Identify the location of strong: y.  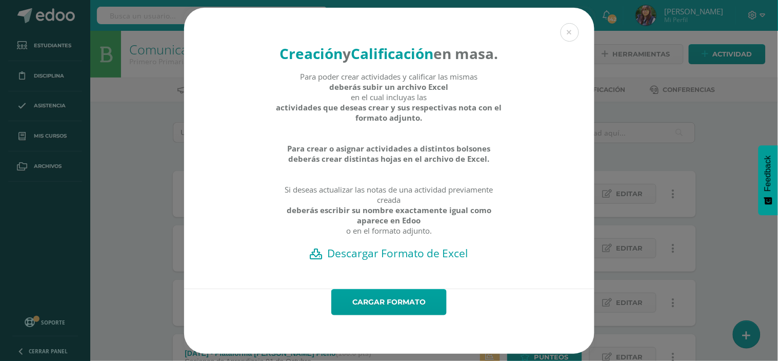
(347, 53).